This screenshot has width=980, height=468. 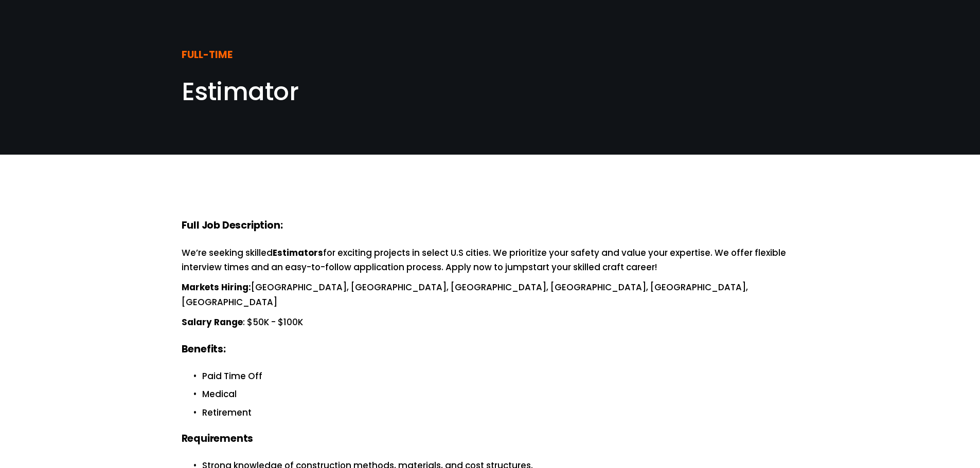 I want to click on strong: FULL-TIME, so click(x=207, y=56).